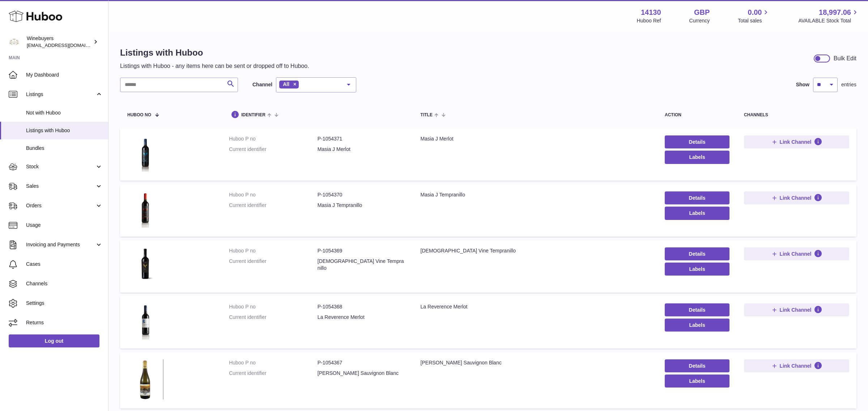  Describe the element at coordinates (64, 225) in the screenshot. I see `span: Usage` at that location.